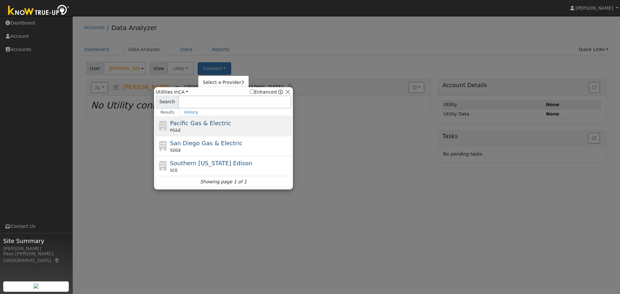  Describe the element at coordinates (252, 91) in the screenshot. I see `input: Enhanced` at that location.